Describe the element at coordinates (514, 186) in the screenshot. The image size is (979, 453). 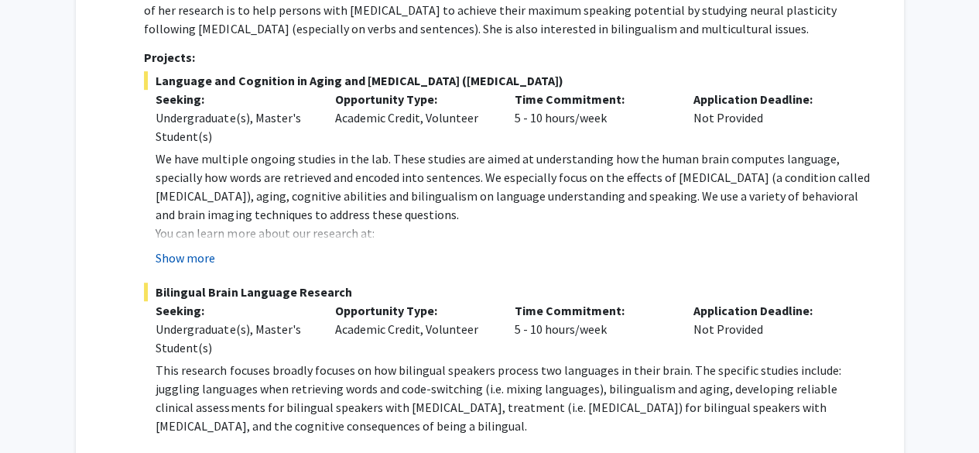
I see `p: We have multiple ongoing studies in the lab. These studies are aimed at understanding how the hum...` at that location.